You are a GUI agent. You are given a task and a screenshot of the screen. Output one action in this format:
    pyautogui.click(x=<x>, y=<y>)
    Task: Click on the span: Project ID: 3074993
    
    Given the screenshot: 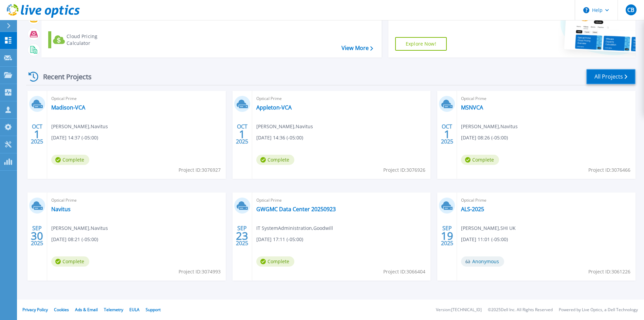 What is the action you would take?
    pyautogui.click(x=199, y=272)
    